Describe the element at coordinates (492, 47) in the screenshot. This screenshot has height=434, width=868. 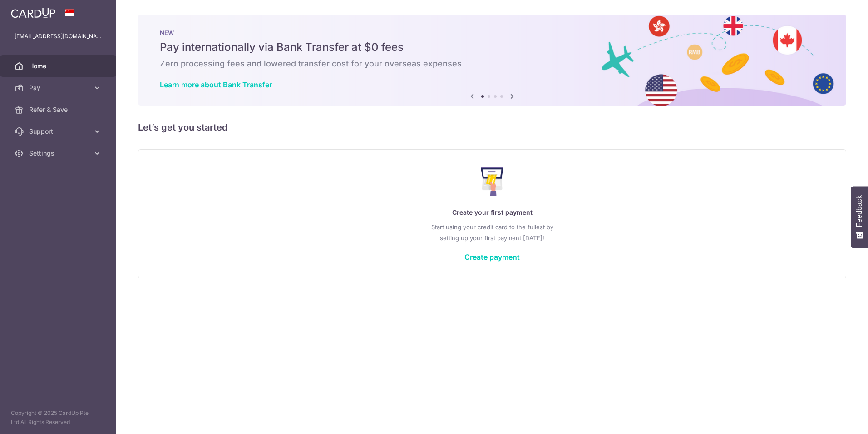
I see `h5: Pay internationally via Bank Transfer at $0 fees` at that location.